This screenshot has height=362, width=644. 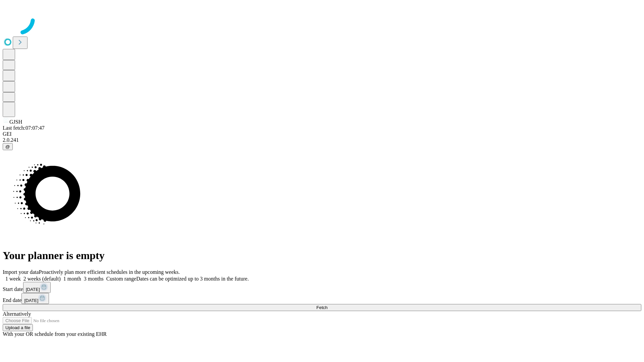 I want to click on div: 2.0.241, so click(x=322, y=140).